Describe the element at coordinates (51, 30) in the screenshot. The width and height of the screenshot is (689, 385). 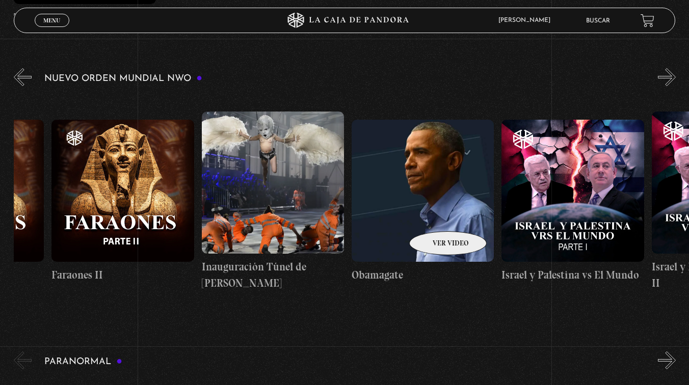
I see `span: Cerrar` at that location.